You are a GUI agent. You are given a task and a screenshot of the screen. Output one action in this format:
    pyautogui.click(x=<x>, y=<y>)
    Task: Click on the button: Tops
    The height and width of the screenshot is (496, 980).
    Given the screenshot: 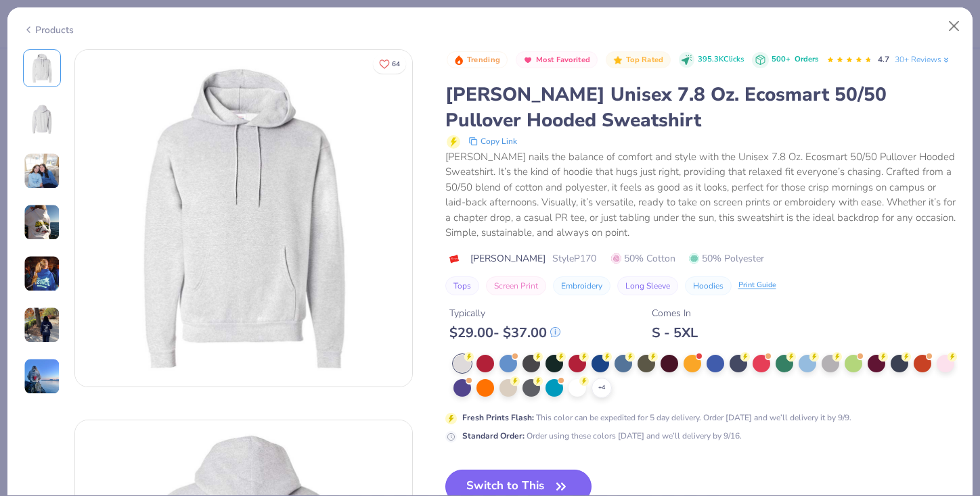 What is the action you would take?
    pyautogui.click(x=462, y=286)
    